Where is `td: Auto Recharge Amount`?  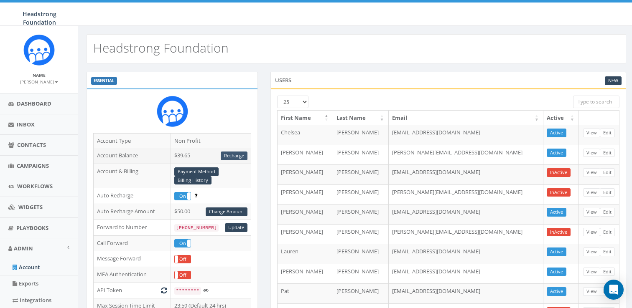
td: Auto Recharge Amount is located at coordinates (132, 212).